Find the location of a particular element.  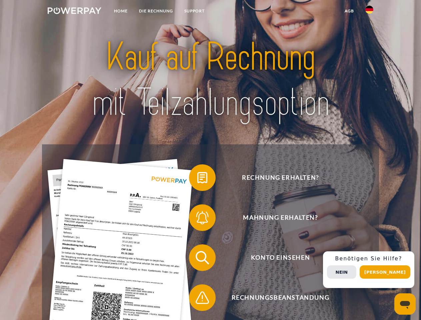

button: Rechnung erhalten? is located at coordinates (275, 177).